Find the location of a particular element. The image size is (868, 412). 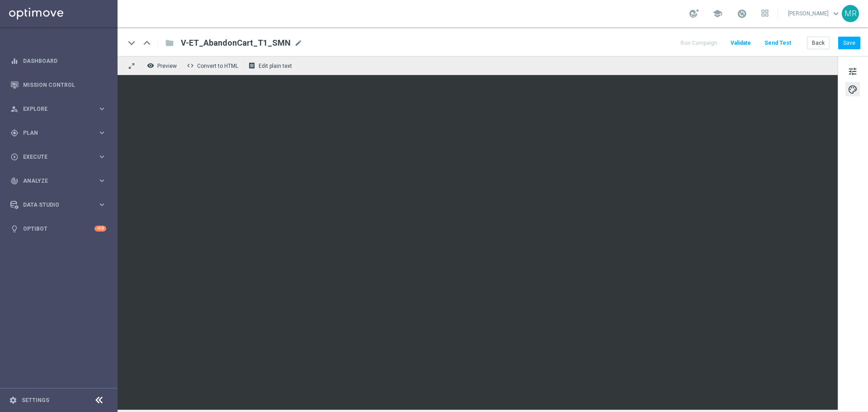

i: track_changes is located at coordinates (14, 181).